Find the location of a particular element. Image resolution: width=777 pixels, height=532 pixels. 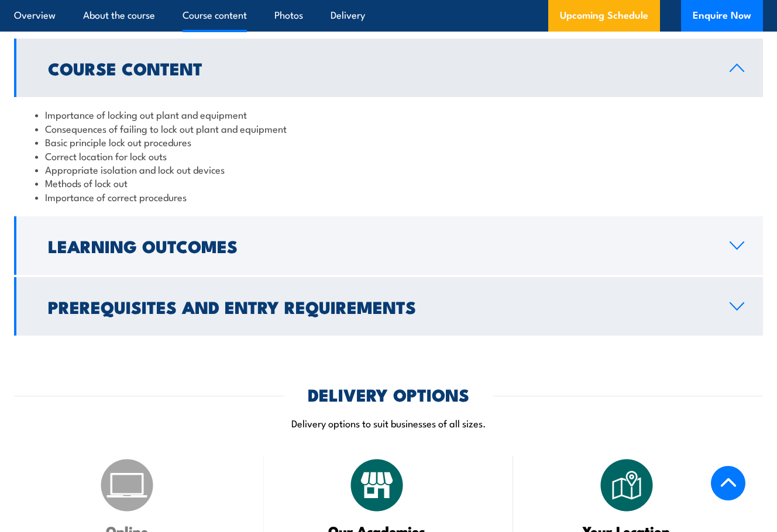

h2: Learning Outcomes is located at coordinates (379, 245).